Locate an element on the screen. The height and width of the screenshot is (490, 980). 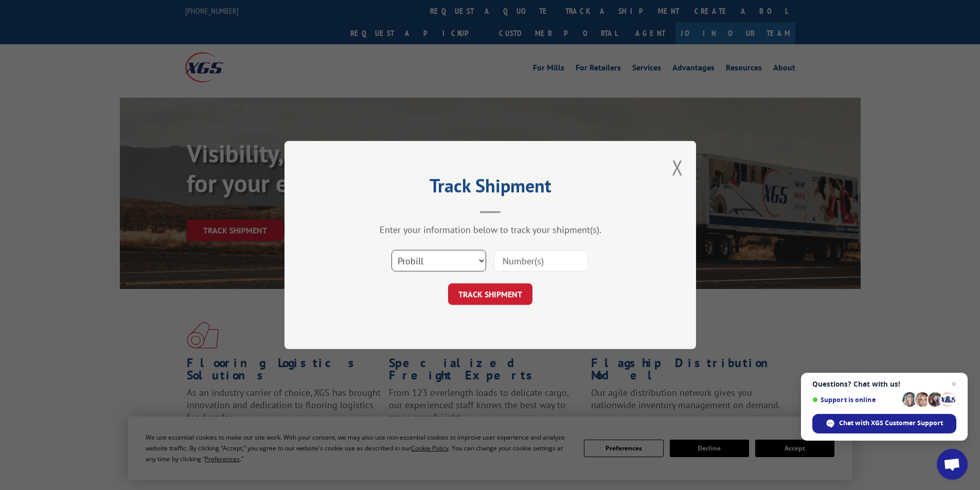
button: Close modal is located at coordinates (677, 167).